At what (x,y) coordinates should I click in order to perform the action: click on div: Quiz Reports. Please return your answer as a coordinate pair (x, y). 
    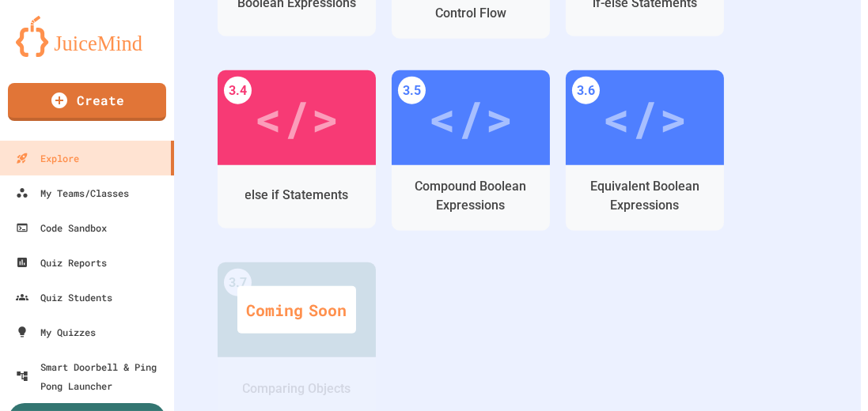
    Looking at the image, I should click on (61, 262).